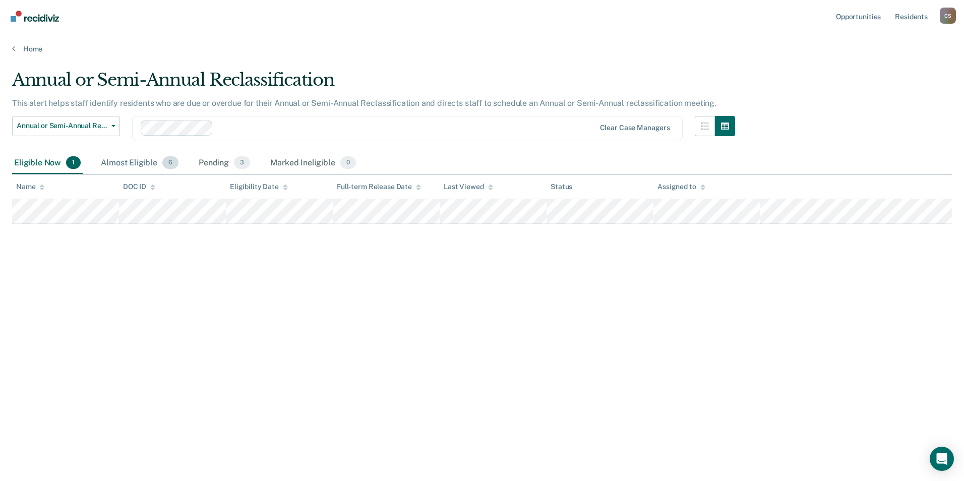 This screenshot has height=481, width=964. I want to click on div: Status, so click(561, 187).